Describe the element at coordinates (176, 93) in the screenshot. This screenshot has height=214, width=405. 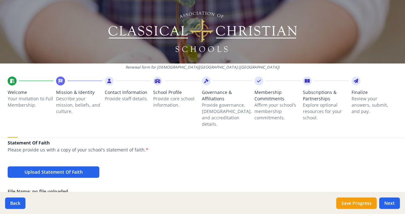
I see `span: School Profile` at that location.